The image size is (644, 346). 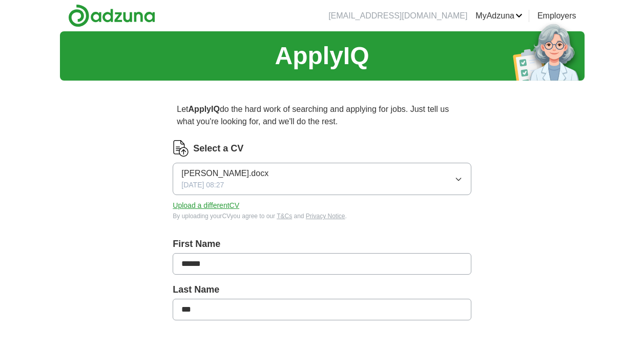 I want to click on a: MyAdzuna, so click(x=499, y=16).